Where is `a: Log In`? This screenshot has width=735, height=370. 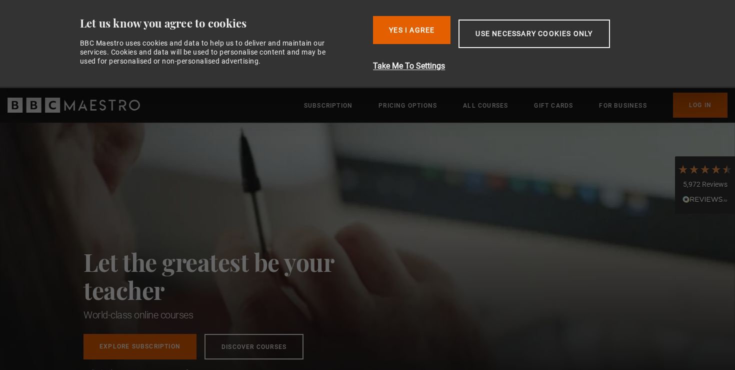
a: Log In is located at coordinates (700, 105).